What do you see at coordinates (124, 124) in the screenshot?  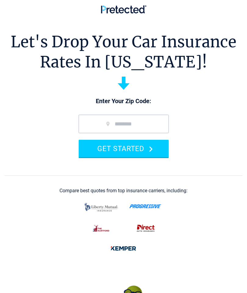 I see `input: zip code` at bounding box center [124, 124].